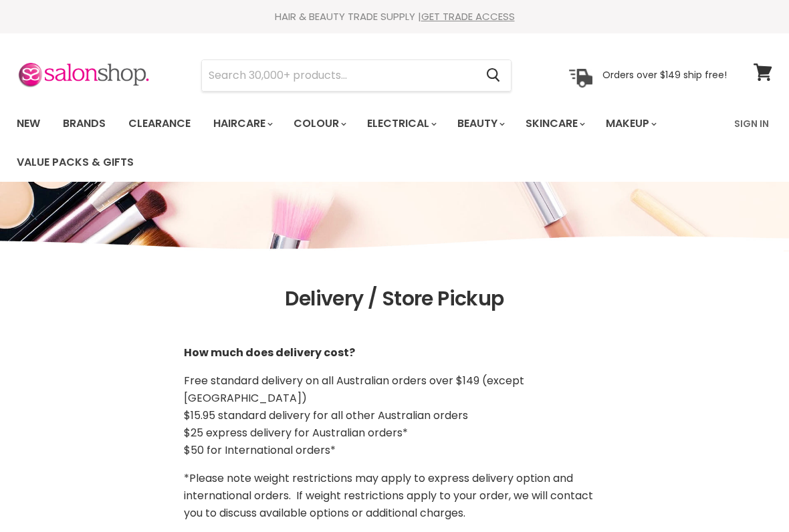 This screenshot has width=789, height=532. I want to click on span: $50 for International orders*, so click(259, 450).